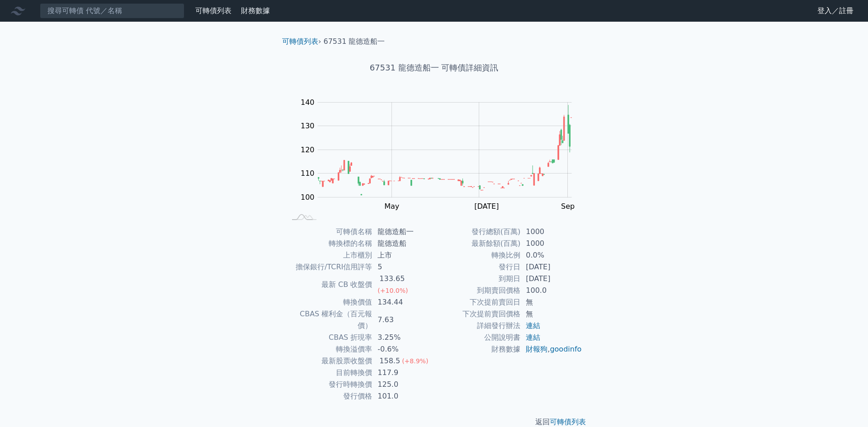 This screenshot has width=868, height=427. What do you see at coordinates (328, 361) in the screenshot?
I see `td: 最新股票收盤價` at bounding box center [328, 361].